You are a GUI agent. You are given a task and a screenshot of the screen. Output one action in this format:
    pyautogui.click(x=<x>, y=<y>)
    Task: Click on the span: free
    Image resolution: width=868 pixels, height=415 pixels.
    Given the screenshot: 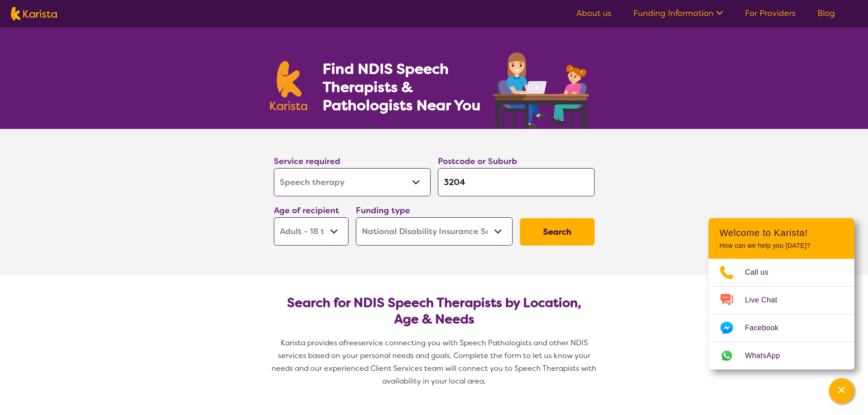 What is the action you would take?
    pyautogui.click(x=351, y=342)
    